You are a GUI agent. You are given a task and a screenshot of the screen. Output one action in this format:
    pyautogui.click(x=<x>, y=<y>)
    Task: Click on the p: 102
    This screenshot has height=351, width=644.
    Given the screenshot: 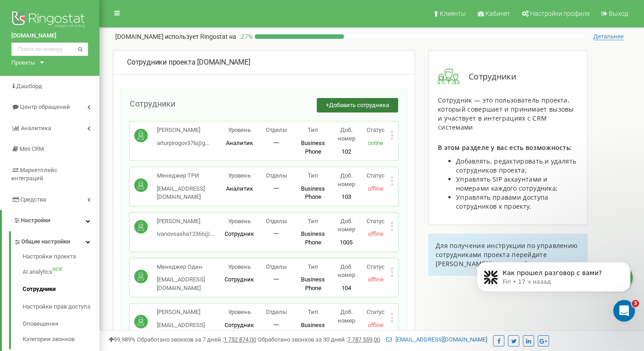 What is the action you would take?
    pyautogui.click(x=346, y=152)
    